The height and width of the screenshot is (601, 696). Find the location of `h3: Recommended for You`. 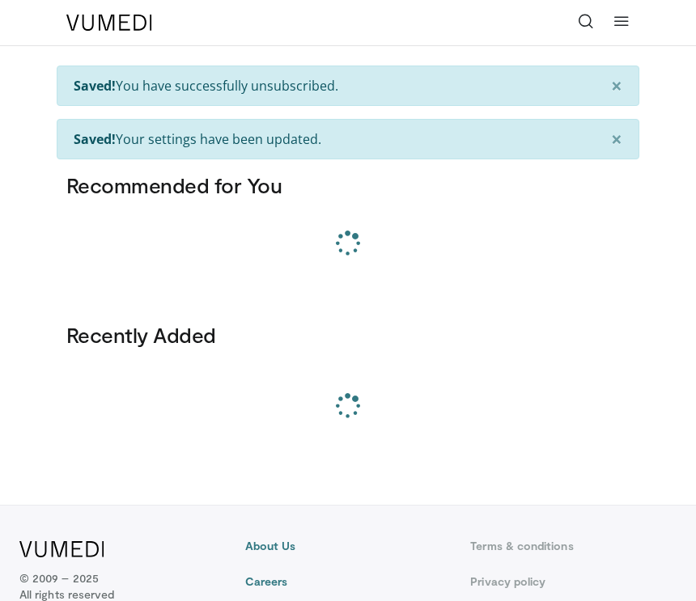

h3: Recommended for You is located at coordinates (348, 185).